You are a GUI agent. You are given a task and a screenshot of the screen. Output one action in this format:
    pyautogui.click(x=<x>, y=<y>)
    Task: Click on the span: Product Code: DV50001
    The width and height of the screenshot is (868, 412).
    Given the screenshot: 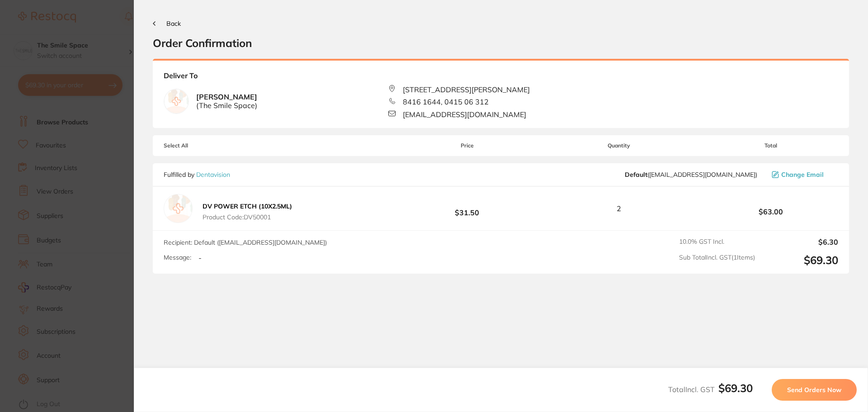 What is the action you would take?
    pyautogui.click(x=247, y=217)
    